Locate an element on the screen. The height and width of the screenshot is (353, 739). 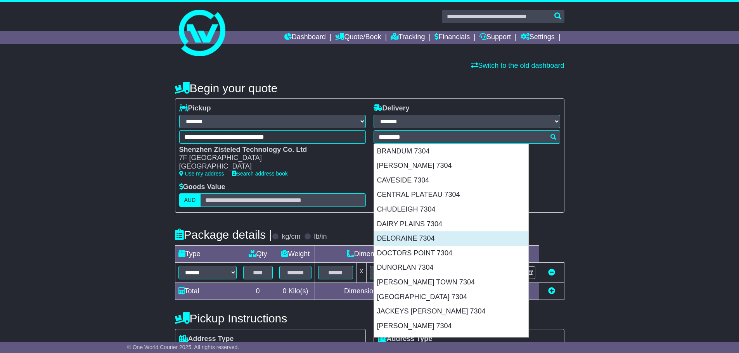
label: Pickup is located at coordinates (195, 109).